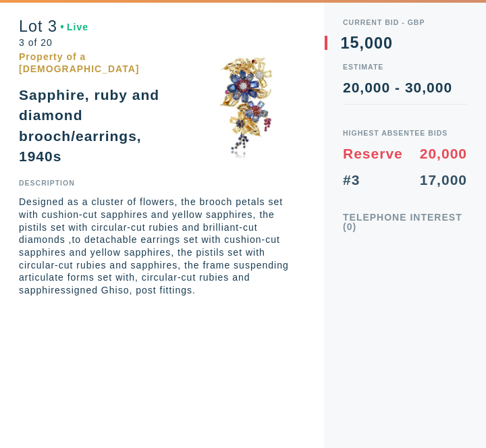  Describe the element at coordinates (350, 179) in the screenshot. I see `div: #3` at that location.